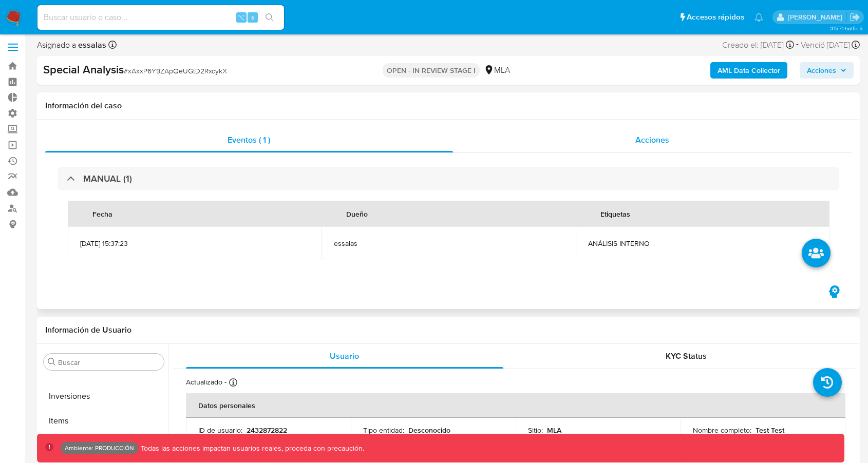  Describe the element at coordinates (826, 70) in the screenshot. I see `button: Acciones` at that location.